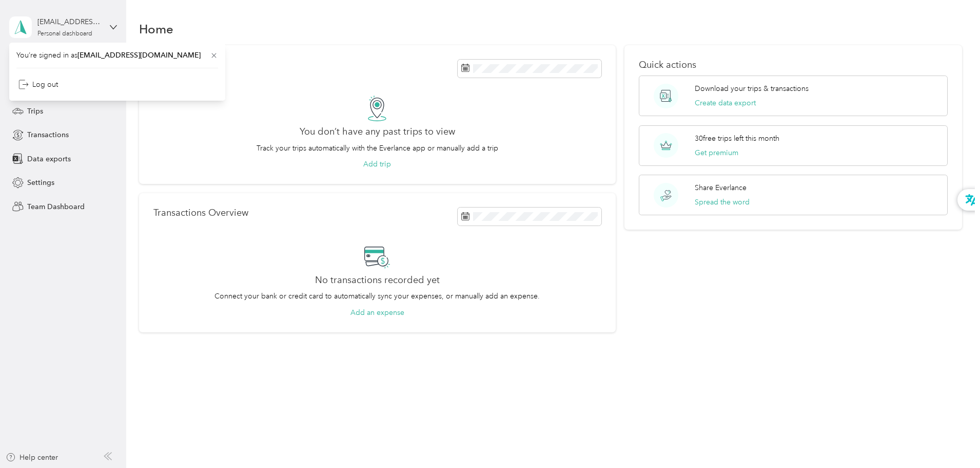  I want to click on span: Trips, so click(35, 111).